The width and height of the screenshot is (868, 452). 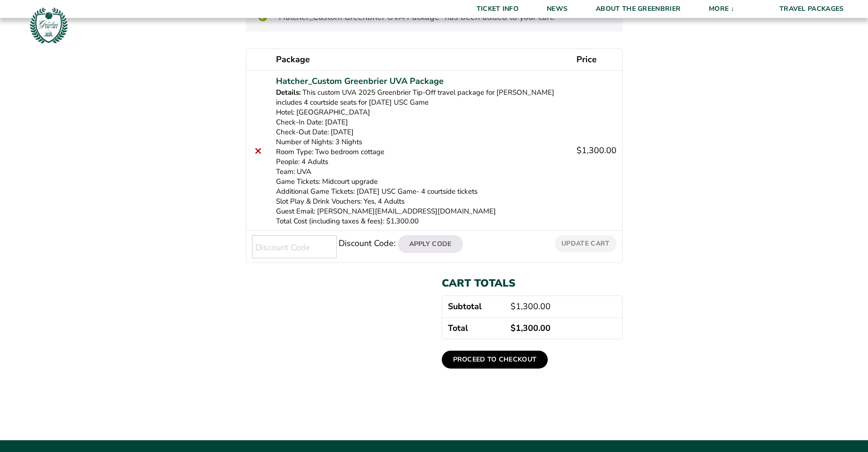 I want to click on th: Subtotal, so click(x=474, y=306).